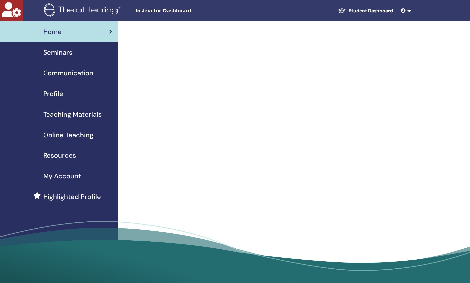  I want to click on span: Home, so click(53, 32).